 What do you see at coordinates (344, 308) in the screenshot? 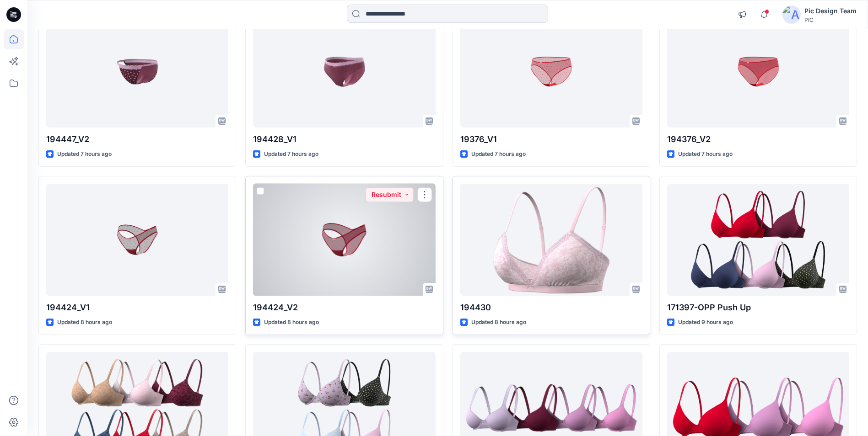
I see `p: 194424_V2` at bounding box center [344, 308].